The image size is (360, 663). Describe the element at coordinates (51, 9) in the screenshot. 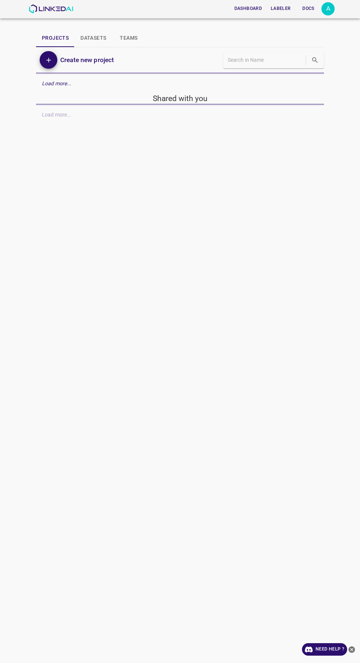

I see `img: LinkedAI` at that location.